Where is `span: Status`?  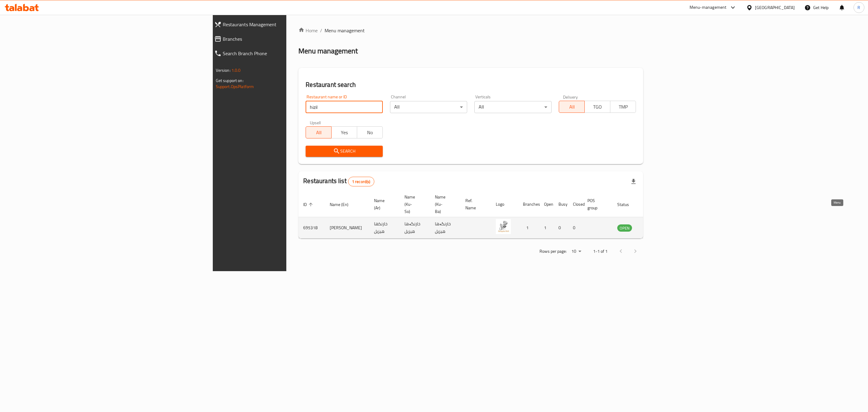
span: Status is located at coordinates (627, 205).